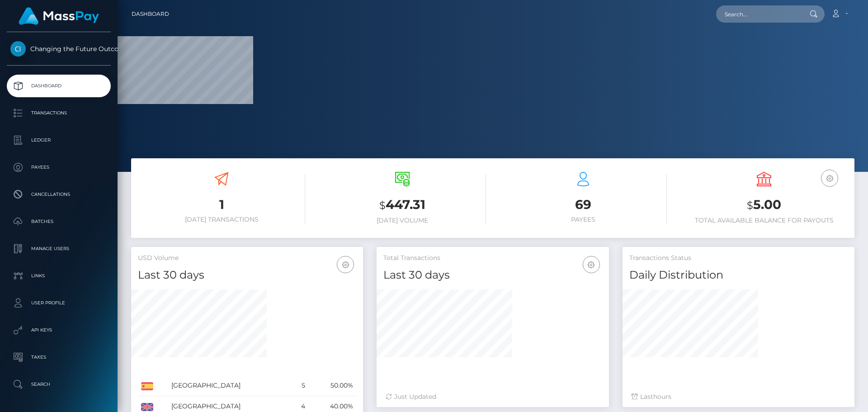  Describe the element at coordinates (147, 386) in the screenshot. I see `img: ES.png` at that location.